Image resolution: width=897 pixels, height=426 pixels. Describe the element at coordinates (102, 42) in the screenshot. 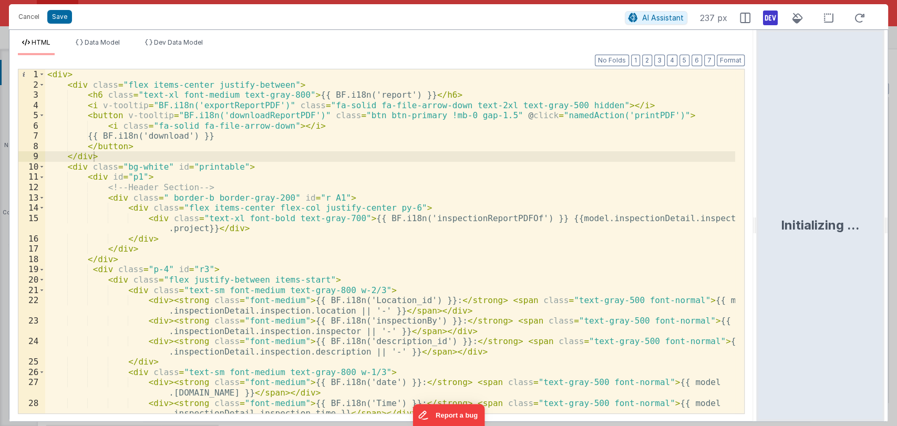

I see `span: Data Model` at that location.